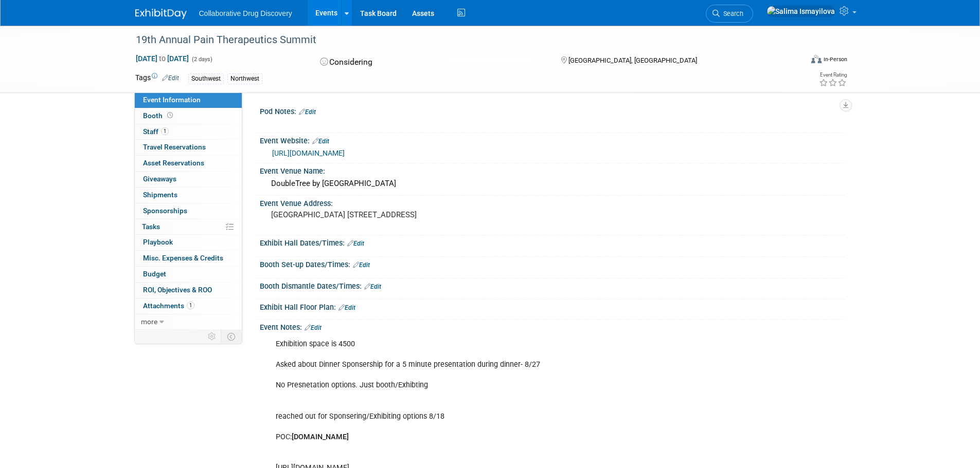 The height and width of the screenshot is (468, 980). I want to click on img: ExhibitDay, so click(161, 14).